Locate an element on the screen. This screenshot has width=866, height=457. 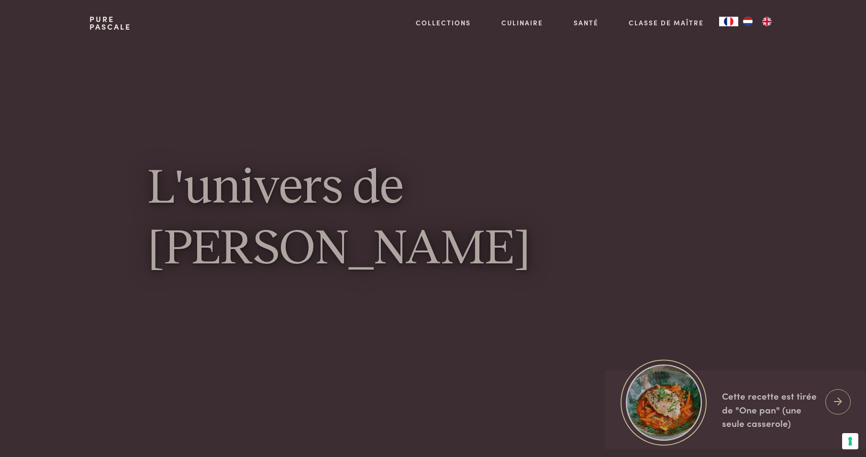
button: Vos préférences en matière de consentement pour les technologies de suivi is located at coordinates (850, 442).